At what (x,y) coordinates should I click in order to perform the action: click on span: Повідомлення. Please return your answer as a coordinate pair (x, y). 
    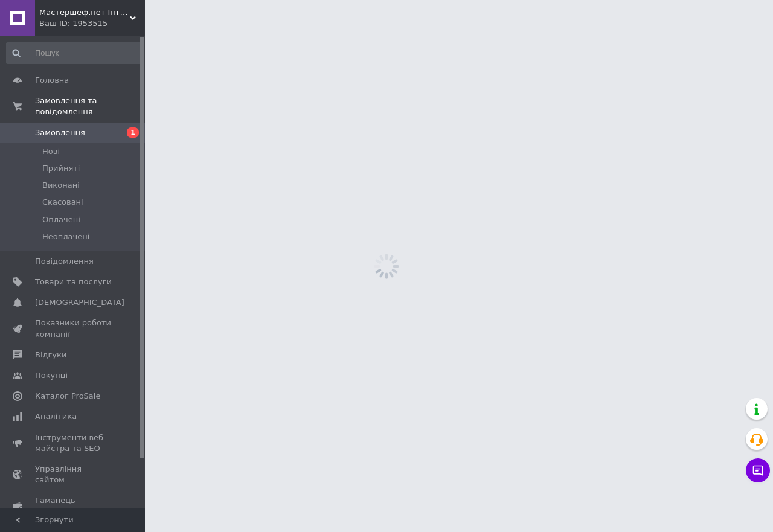
    Looking at the image, I should click on (64, 262).